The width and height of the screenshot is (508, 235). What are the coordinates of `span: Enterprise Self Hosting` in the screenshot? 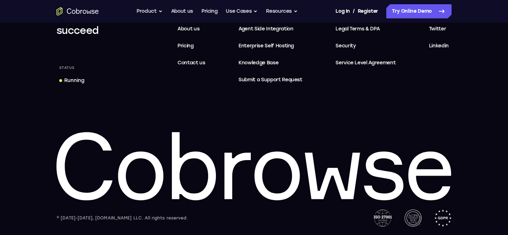 It's located at (270, 46).